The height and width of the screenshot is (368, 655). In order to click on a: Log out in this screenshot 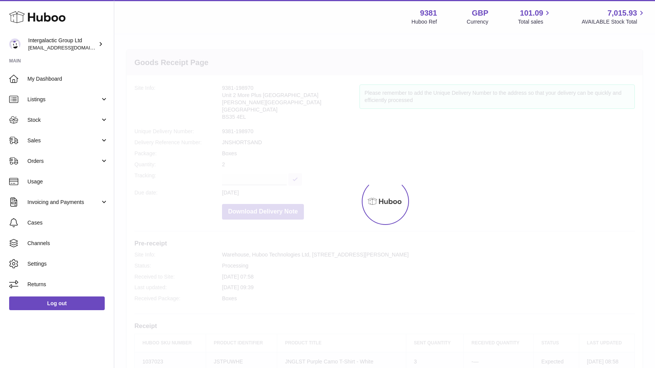, I will do `click(57, 304)`.